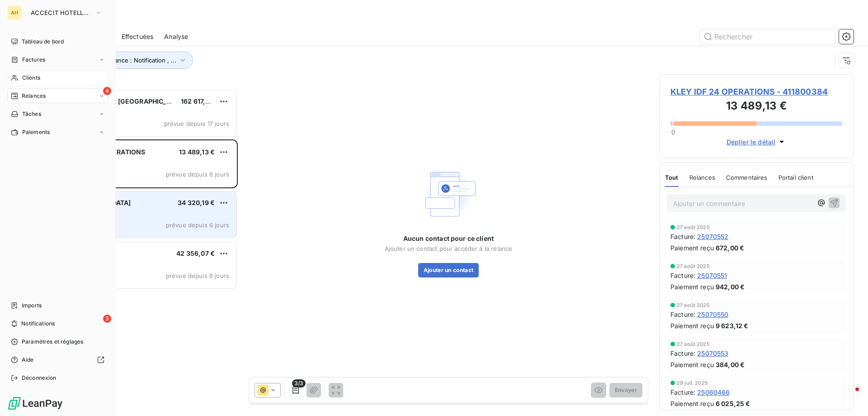 The height and width of the screenshot is (416, 868). Describe the element at coordinates (200, 101) in the screenshot. I see `span: 162 617,62 €` at that location.